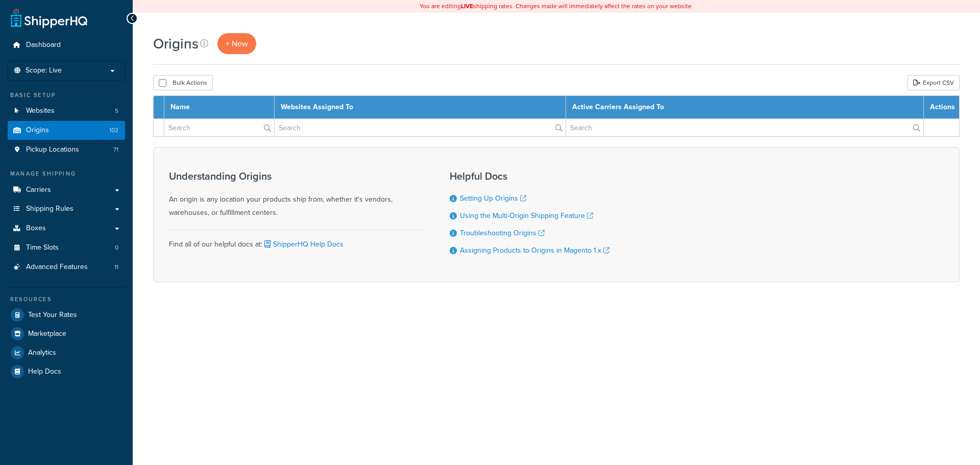 This screenshot has height=465, width=980. Describe the element at coordinates (49, 208) in the screenshot. I see `span: Shipping Rules` at that location.